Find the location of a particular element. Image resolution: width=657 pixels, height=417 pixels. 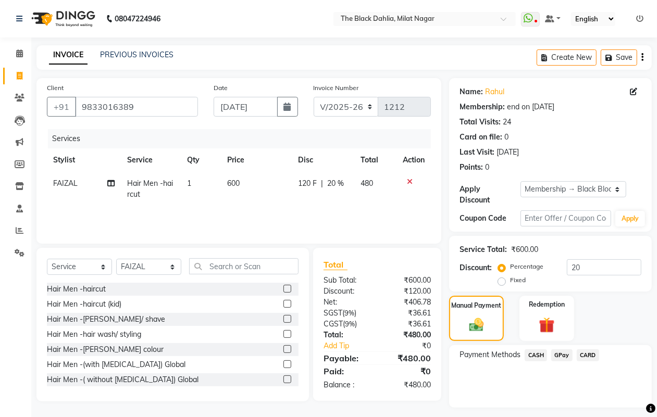

th: Service is located at coordinates (150, 160).